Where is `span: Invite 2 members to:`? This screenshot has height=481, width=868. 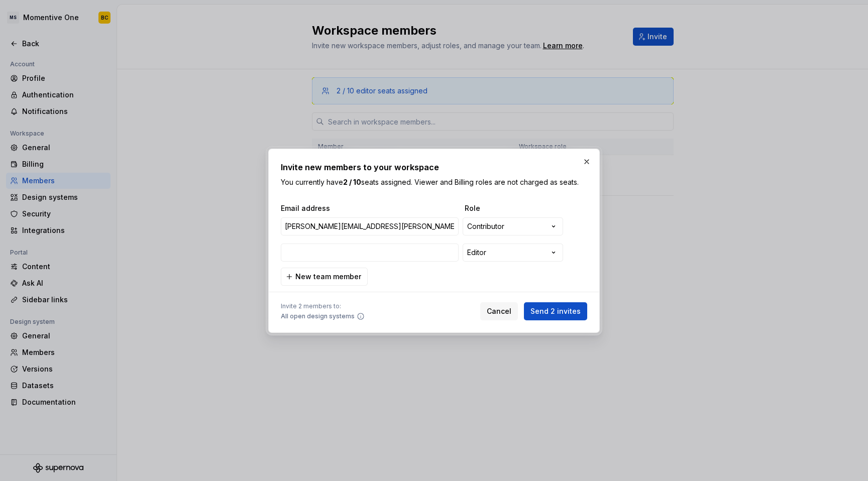
span: Invite 2 members to: is located at coordinates (323, 307).